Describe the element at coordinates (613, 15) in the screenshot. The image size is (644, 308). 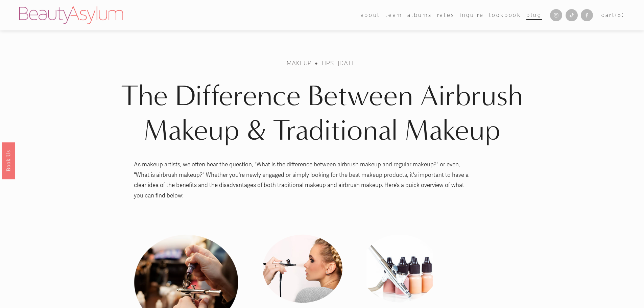
I see `a: Cart(0)` at that location.